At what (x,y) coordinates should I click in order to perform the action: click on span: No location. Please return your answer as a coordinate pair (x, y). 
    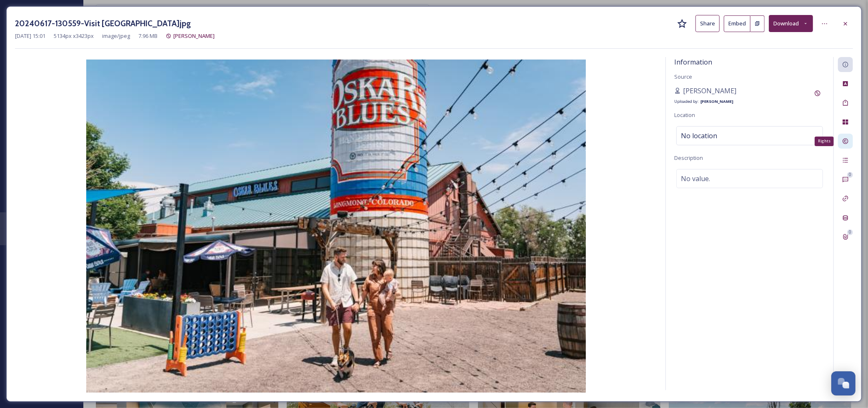
    Looking at the image, I should click on (699, 135).